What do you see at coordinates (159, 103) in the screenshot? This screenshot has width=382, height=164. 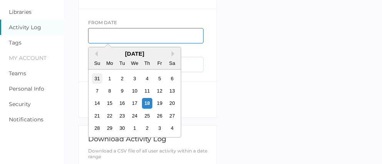 I see `div: Choose Friday, September 19th, 2025` at bounding box center [159, 103].